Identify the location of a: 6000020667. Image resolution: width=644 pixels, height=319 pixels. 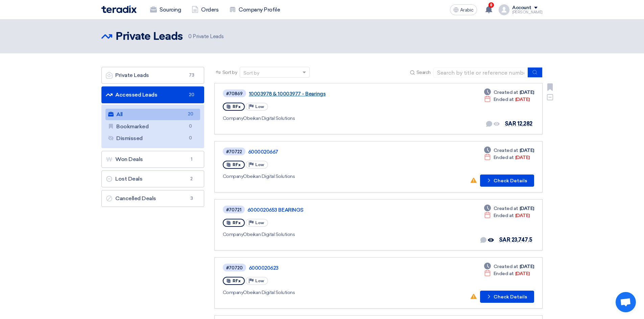
(333, 152).